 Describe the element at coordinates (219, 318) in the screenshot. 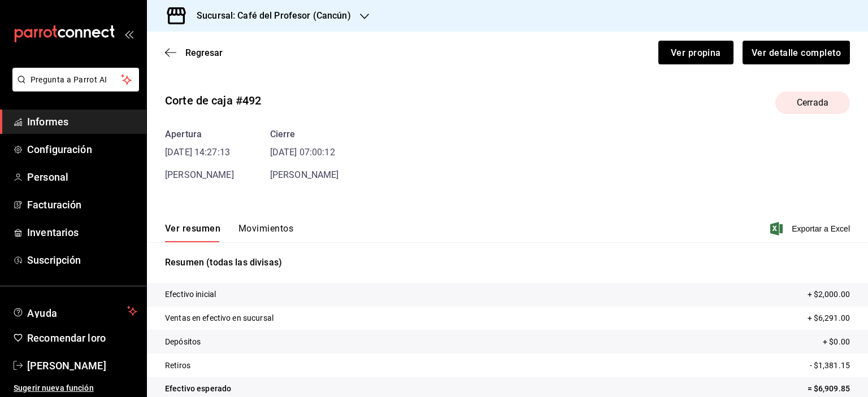

I see `font: Ventas en efectivo en sucursal` at that location.